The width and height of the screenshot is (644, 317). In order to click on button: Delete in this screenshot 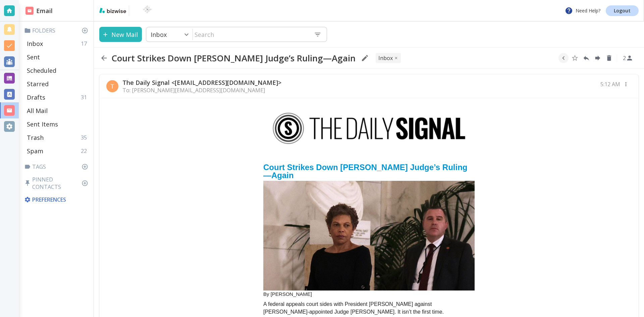, I will do `click(609, 58)`.